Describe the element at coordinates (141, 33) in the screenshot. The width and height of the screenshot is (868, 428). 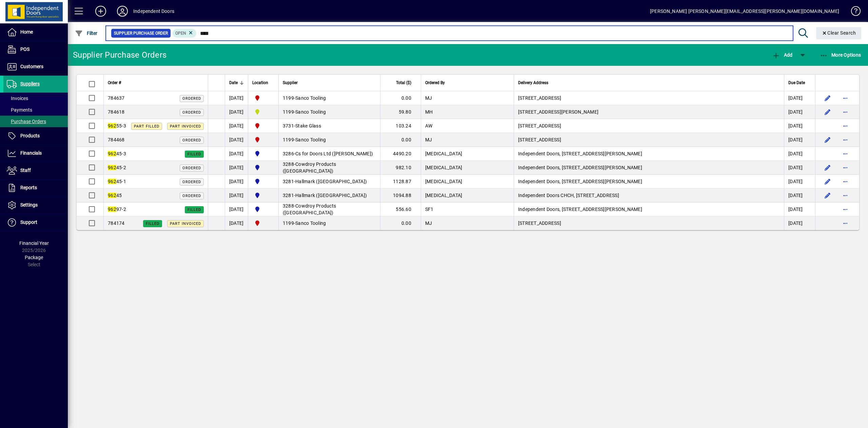
I see `span: Supplier Purchase Order` at that location.